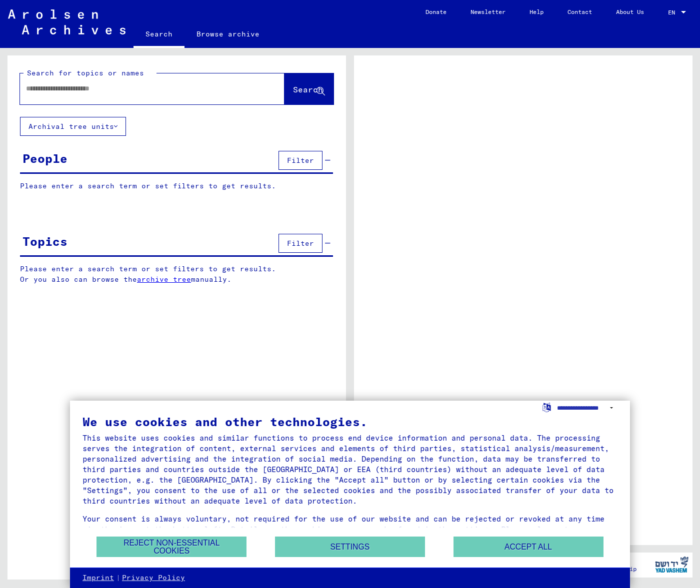 The image size is (700, 588). I want to click on img: Arolsen_neg.svg, so click(66, 22).